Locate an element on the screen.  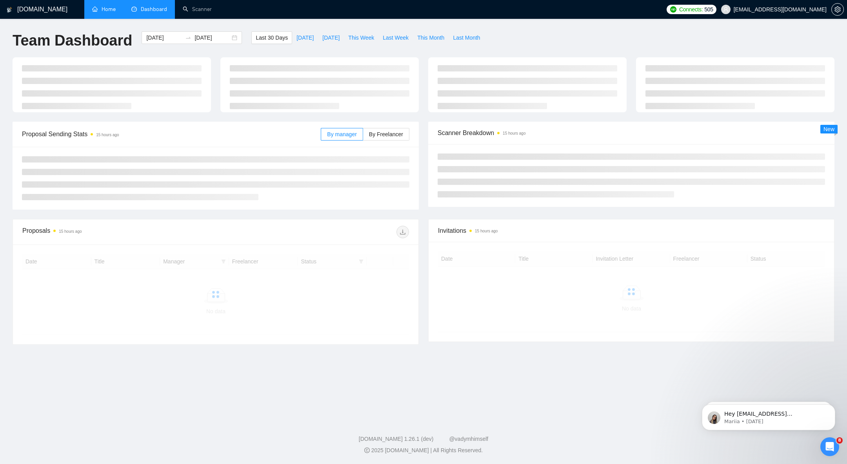
button: This Week is located at coordinates (361, 38).